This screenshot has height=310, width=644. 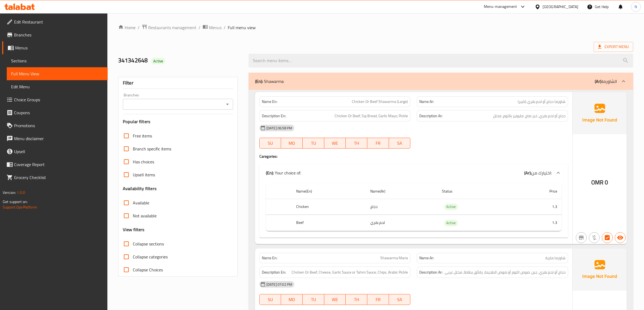 What do you see at coordinates (284, 173) in the screenshot?
I see `p: Your choice of:` at bounding box center [284, 173].